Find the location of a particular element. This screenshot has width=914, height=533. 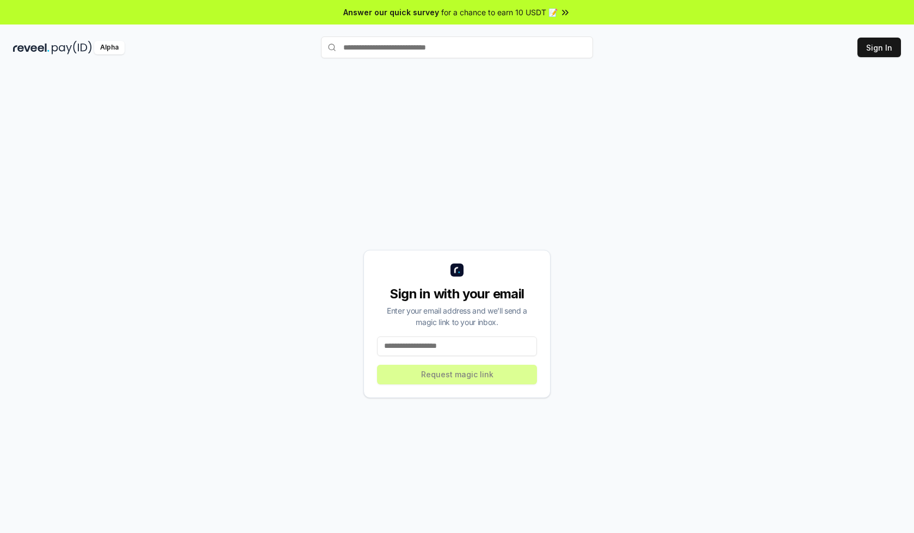

img: logo_small is located at coordinates (457, 270).